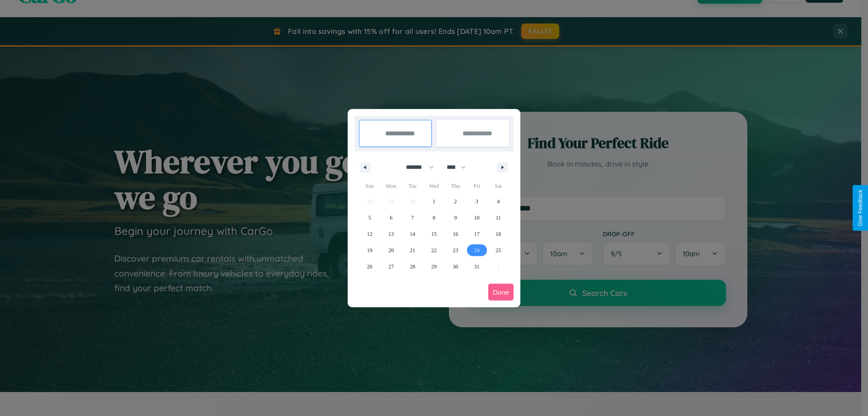 The image size is (868, 416). What do you see at coordinates (456, 250) in the screenshot?
I see `span: 23` at bounding box center [456, 250].